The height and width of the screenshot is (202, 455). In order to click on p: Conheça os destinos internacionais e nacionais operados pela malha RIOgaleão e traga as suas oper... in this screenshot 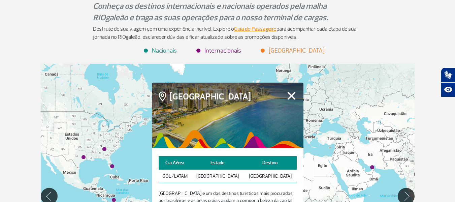, I will do `click(227, 12)`.